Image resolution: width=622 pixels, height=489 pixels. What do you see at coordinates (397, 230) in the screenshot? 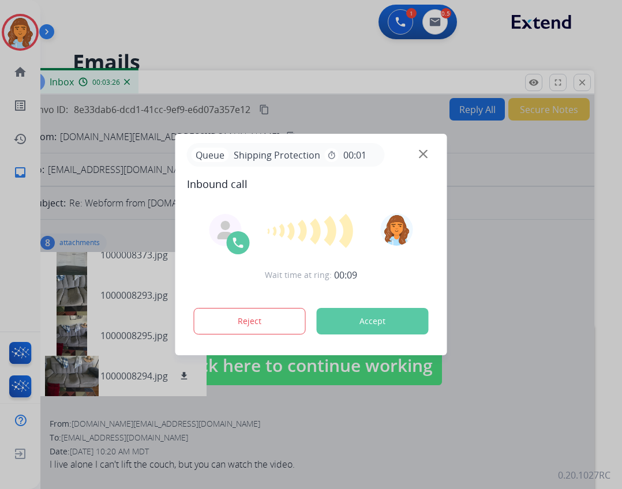
I see `img: avatar` at bounding box center [397, 230].